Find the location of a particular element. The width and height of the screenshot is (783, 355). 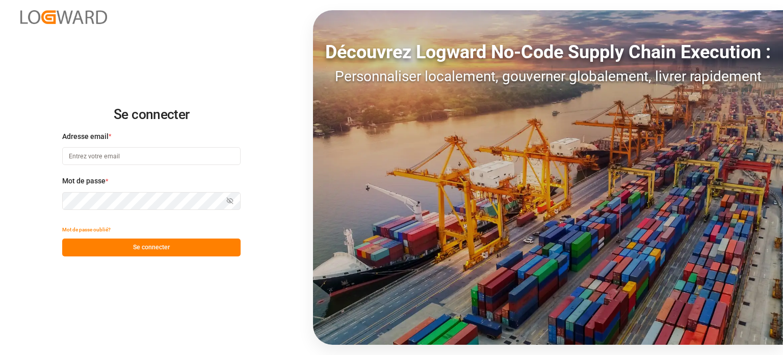

font: Découvrez Logward No-Code Supply Chain Execution : is located at coordinates (548, 52).